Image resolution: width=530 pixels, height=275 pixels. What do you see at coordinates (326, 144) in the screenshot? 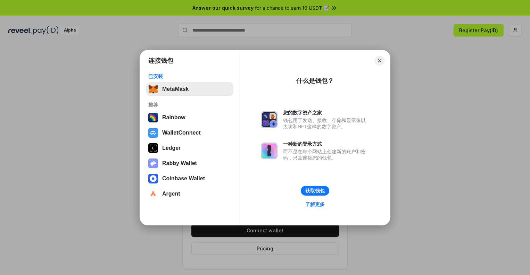
I see `div: 一种新的登录方式` at bounding box center [326, 144].